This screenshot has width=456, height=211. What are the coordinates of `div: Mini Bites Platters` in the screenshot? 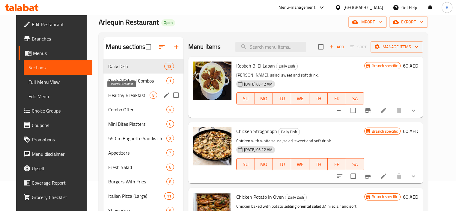 It's located at (137, 124).